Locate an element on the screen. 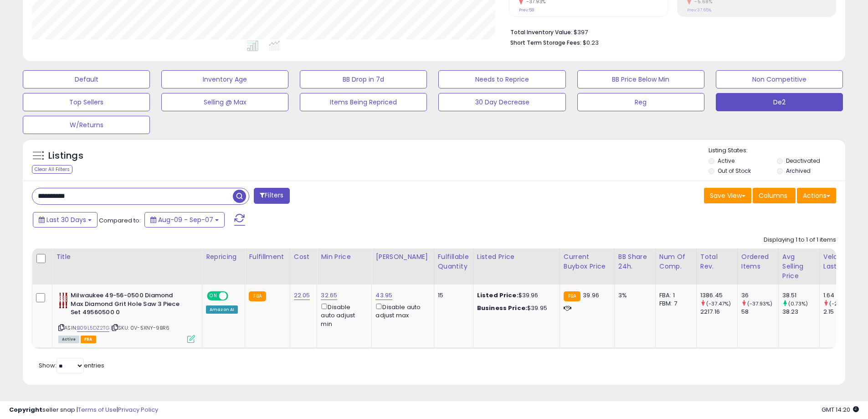 Image resolution: width=868 pixels, height=419 pixels. span: Show: entries is located at coordinates (72, 365).